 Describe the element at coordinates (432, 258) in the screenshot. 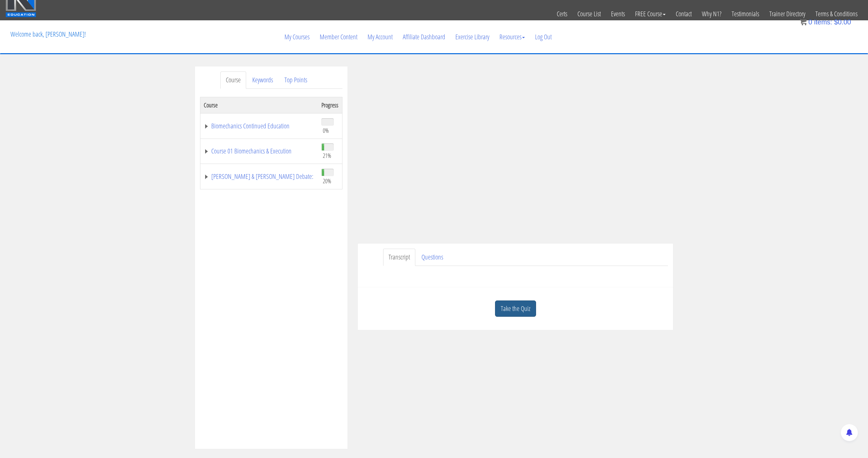

I see `a: Questions` at that location.